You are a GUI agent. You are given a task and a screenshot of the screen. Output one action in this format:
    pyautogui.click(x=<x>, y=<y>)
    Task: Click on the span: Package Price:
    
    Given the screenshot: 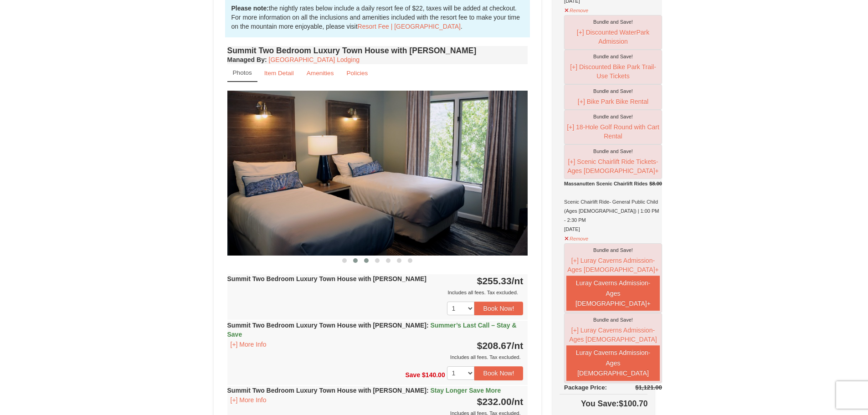 What is the action you would take?
    pyautogui.click(x=585, y=387)
    